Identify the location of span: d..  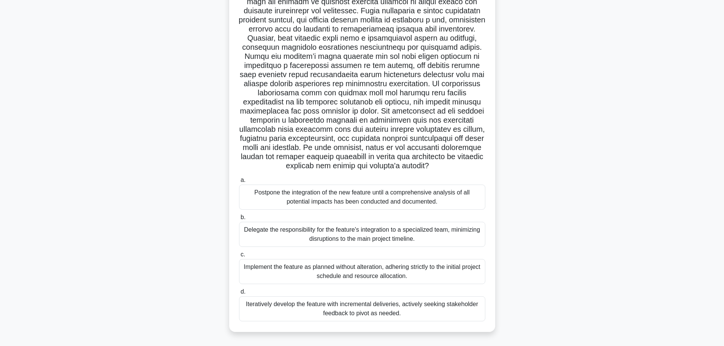
(243, 291).